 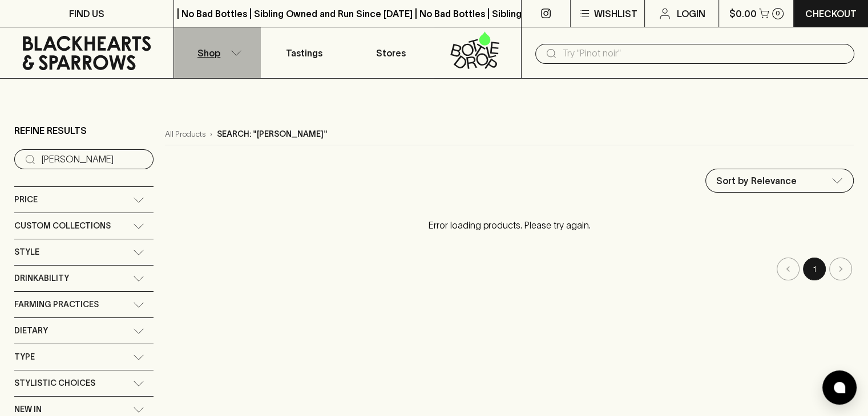 I want to click on span: Type, so click(x=24, y=356).